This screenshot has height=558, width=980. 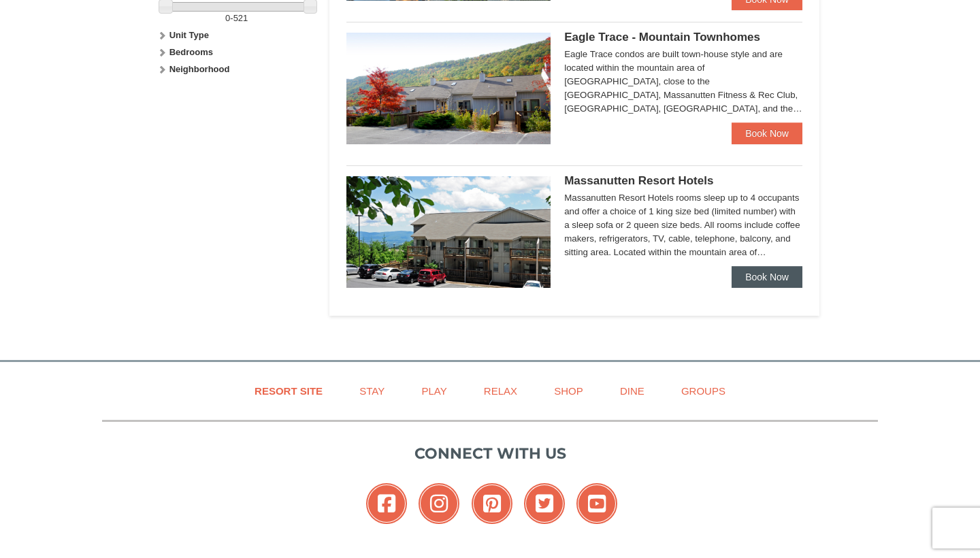 I want to click on strong: Unit Type, so click(x=190, y=35).